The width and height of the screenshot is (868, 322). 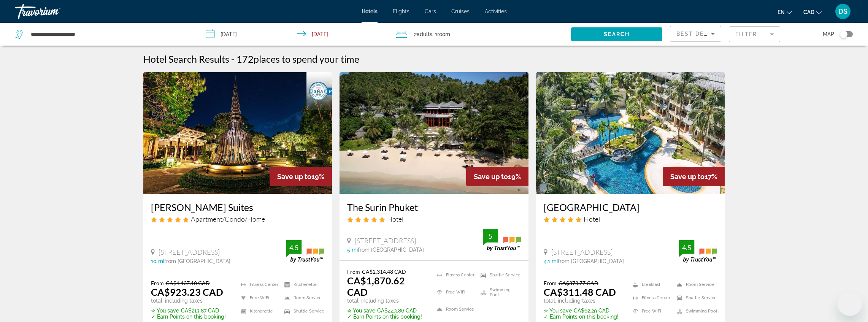 I want to click on span: Hotels, so click(x=369, y=11).